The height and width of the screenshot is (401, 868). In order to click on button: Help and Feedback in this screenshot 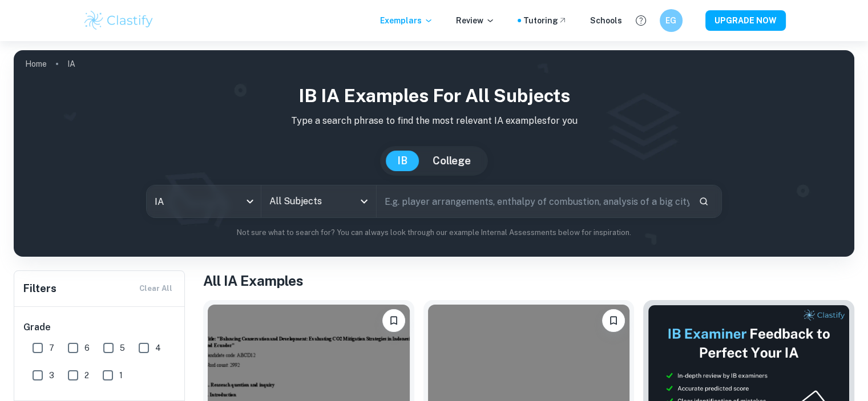, I will do `click(641, 21)`.